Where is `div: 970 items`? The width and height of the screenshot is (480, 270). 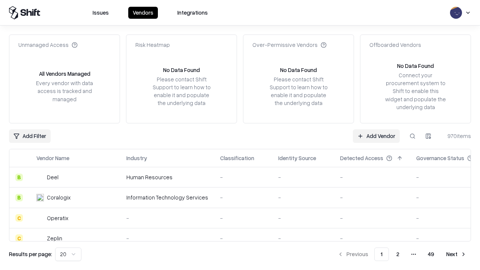
div: 970 items is located at coordinates (456, 136).